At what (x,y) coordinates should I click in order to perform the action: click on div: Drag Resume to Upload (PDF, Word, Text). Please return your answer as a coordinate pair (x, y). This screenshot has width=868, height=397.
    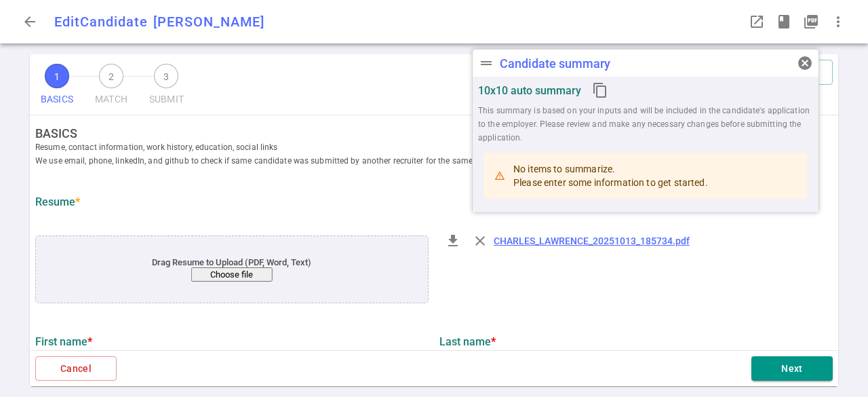
    Looking at the image, I should click on (232, 269).